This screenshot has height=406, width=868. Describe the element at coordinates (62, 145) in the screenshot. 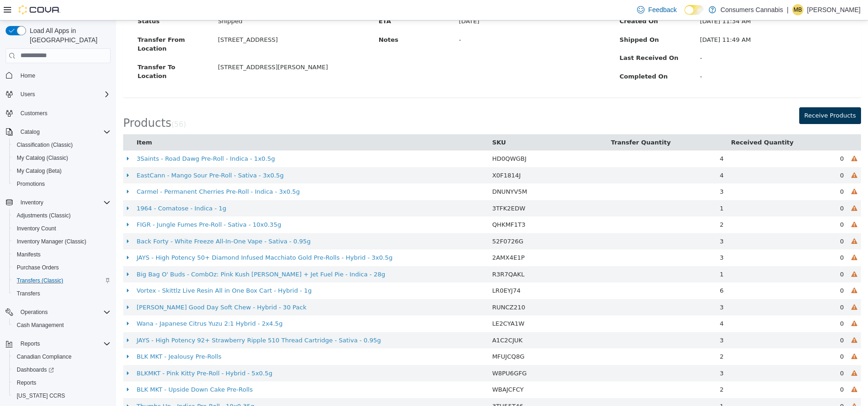

I see `span: Classification (Classic)` at that location.